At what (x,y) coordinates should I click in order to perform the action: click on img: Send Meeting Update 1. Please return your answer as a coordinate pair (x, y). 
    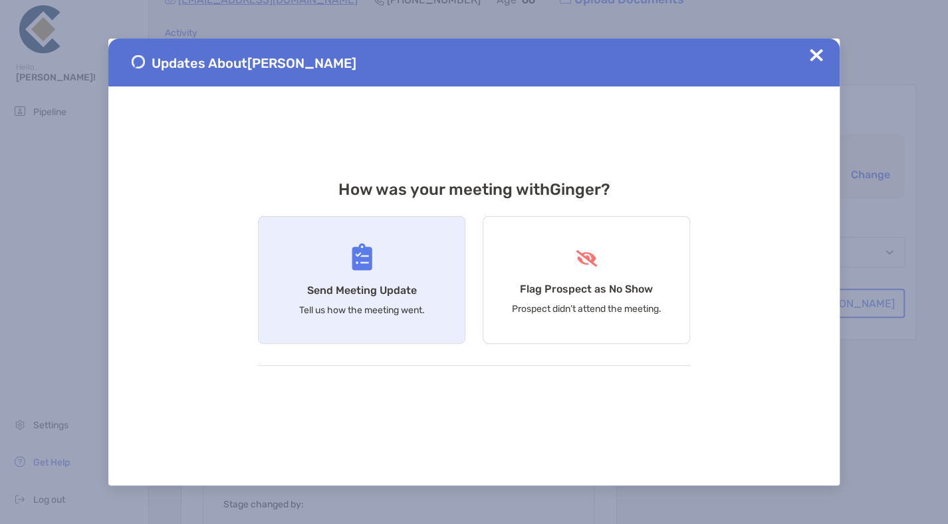
    Looking at the image, I should click on (138, 62).